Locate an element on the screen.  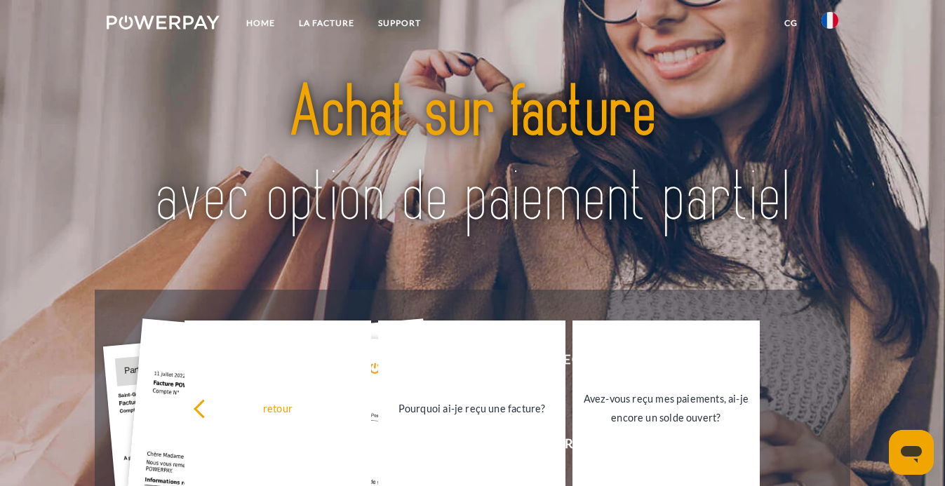
div: Pourquoi ai-je reçu une facture? is located at coordinates (471, 408).